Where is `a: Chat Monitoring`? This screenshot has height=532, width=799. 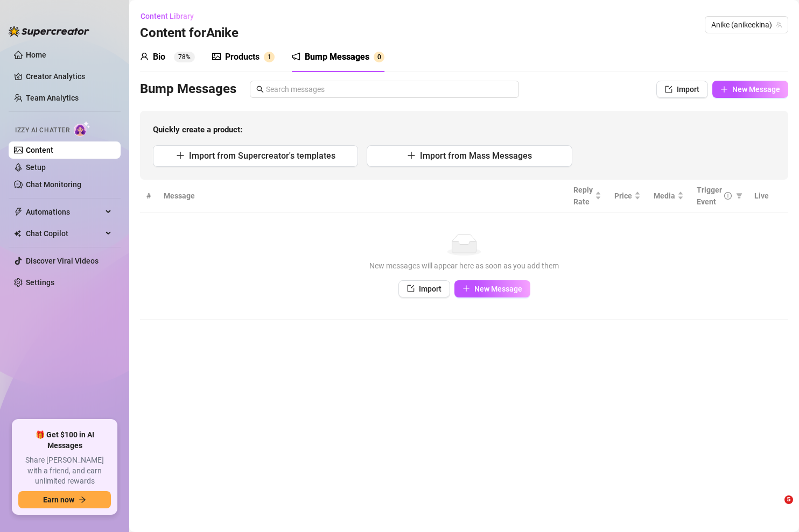 a: Chat Monitoring is located at coordinates (53, 185).